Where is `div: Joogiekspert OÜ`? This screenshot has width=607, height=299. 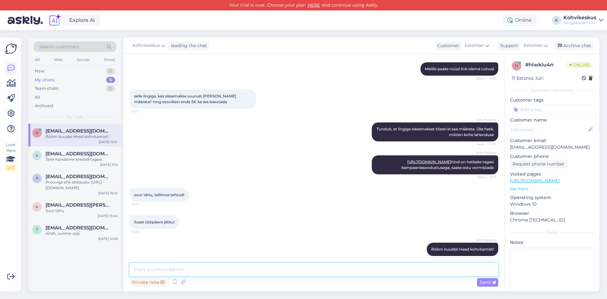
div: Joogiekspert OÜ is located at coordinates (580, 23).